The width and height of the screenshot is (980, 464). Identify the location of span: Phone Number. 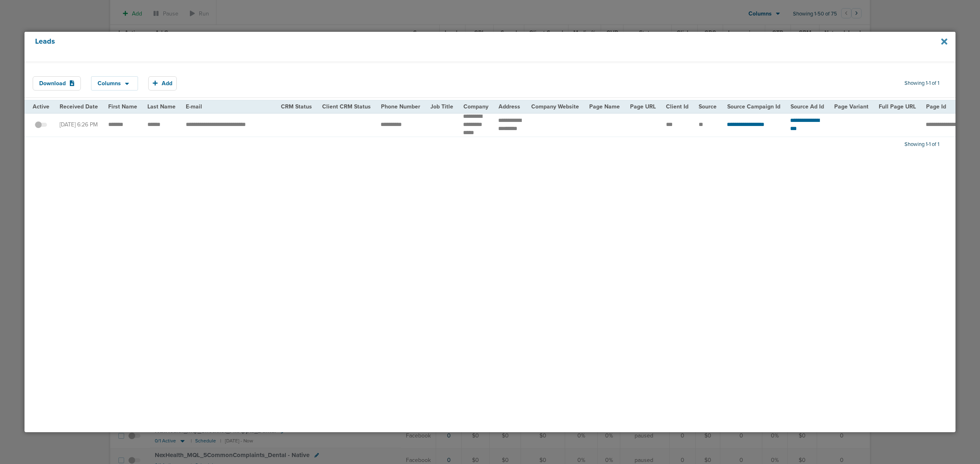
(400, 106).